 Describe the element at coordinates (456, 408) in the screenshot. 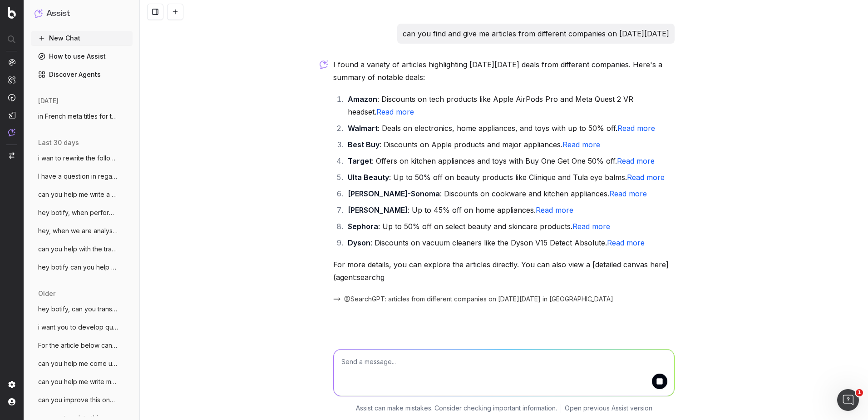

I see `p: Assist can make mistakes. Consider checking important information.` at that location.